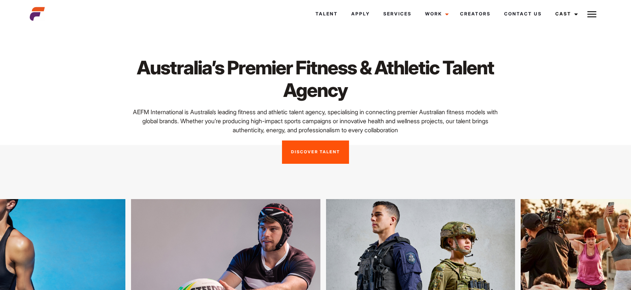 The width and height of the screenshot is (631, 290). What do you see at coordinates (315, 121) in the screenshot?
I see `p: AEFM International is Australia’s leading fitness and athletic talent agency, specialising in con...` at bounding box center [315, 121].